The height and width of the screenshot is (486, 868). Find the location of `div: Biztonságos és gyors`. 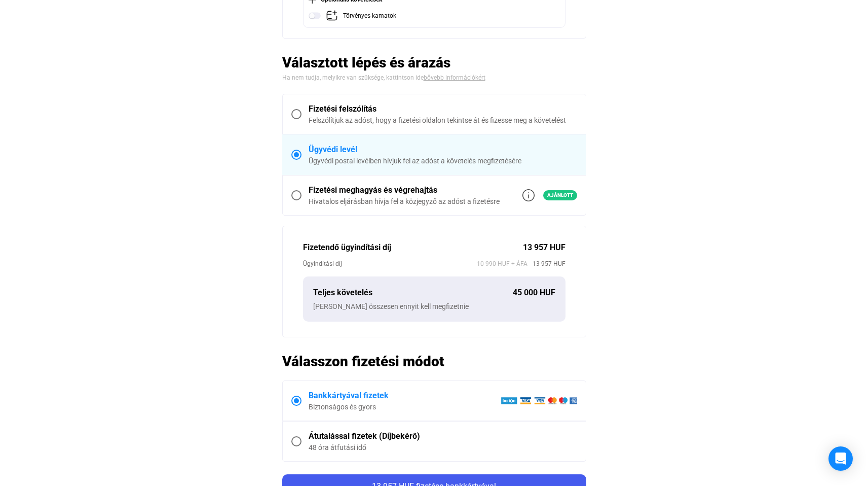

div: Biztonságos és gyors is located at coordinates (404, 407).